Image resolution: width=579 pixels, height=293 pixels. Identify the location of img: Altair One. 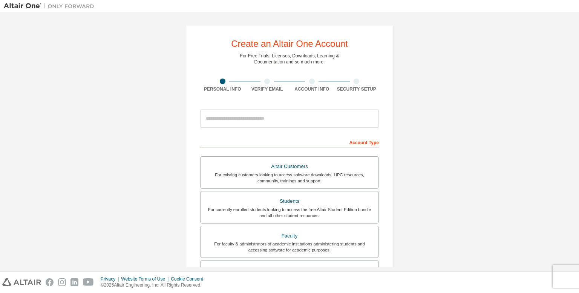
(51, 6).